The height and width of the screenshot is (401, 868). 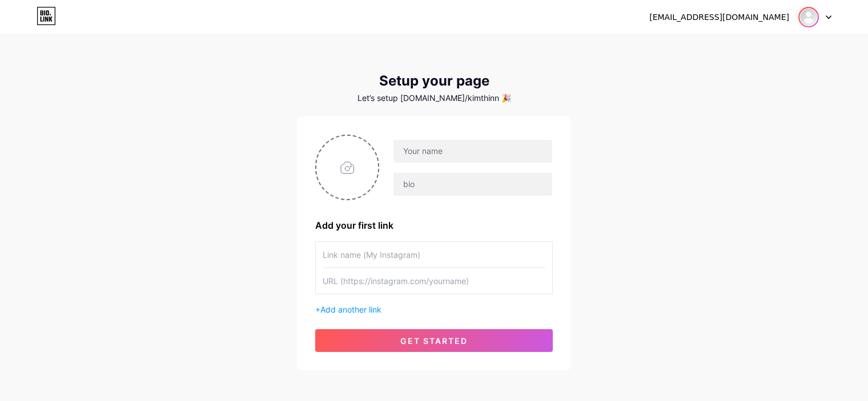 I want to click on div: Add your first link, so click(x=434, y=225).